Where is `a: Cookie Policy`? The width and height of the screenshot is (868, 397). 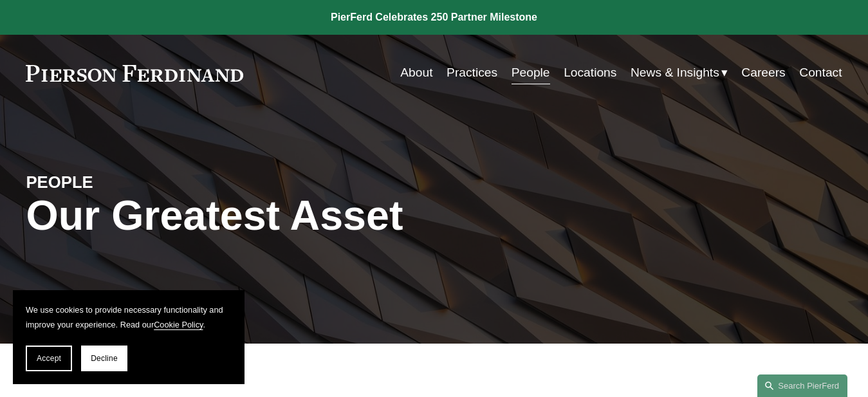
a: Cookie Policy is located at coordinates (178, 324).